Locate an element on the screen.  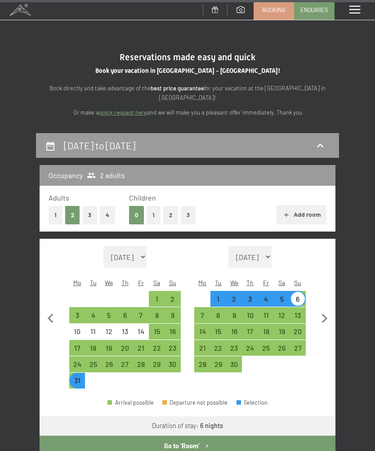
div: 21 is located at coordinates (202, 351).